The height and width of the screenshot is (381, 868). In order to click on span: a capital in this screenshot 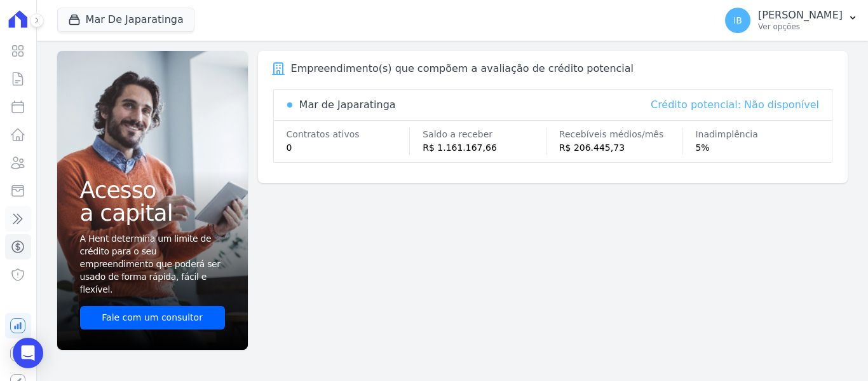, I will do `click(153, 213)`.